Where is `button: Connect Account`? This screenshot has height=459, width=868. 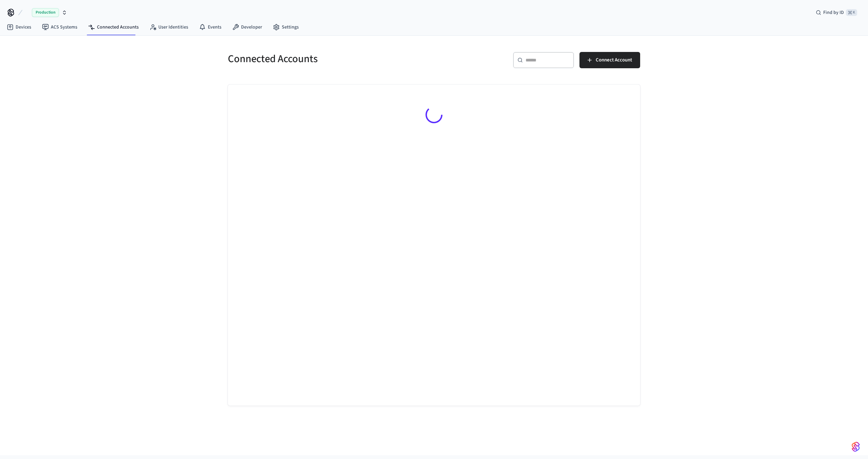
button: Connect Account is located at coordinates (609, 60).